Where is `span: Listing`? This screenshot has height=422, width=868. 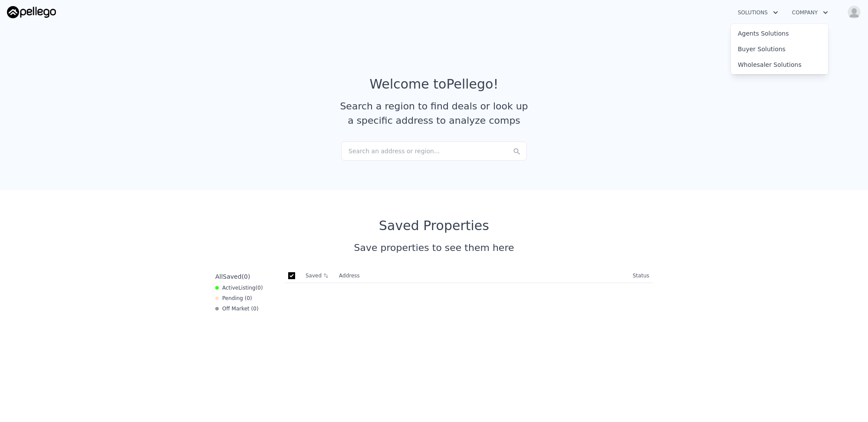
span: Listing is located at coordinates (247, 288).